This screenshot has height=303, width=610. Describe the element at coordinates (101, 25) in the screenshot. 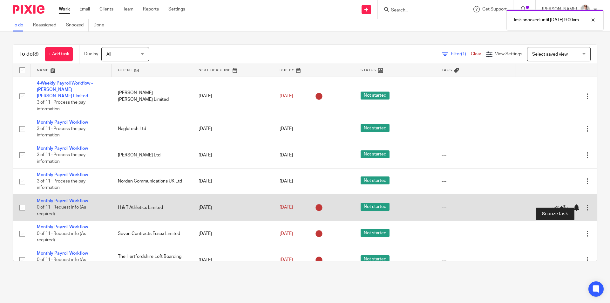

I see `a: Done` at that location.